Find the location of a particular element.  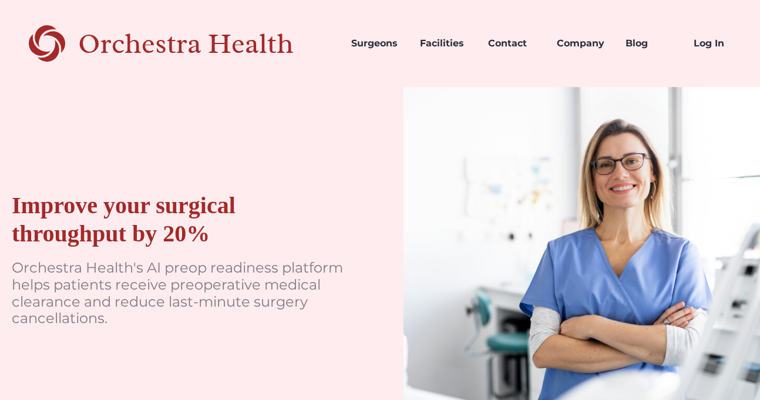

a: Log In is located at coordinates (719, 43).